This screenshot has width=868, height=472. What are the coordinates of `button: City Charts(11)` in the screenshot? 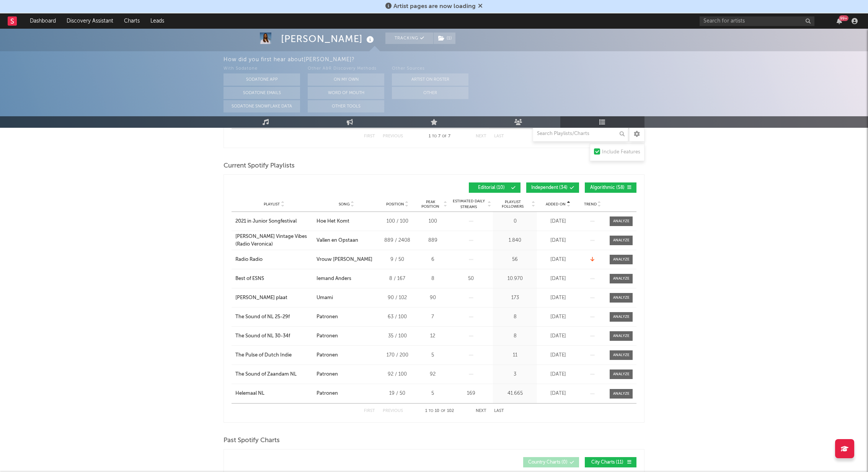 It's located at (610, 463).